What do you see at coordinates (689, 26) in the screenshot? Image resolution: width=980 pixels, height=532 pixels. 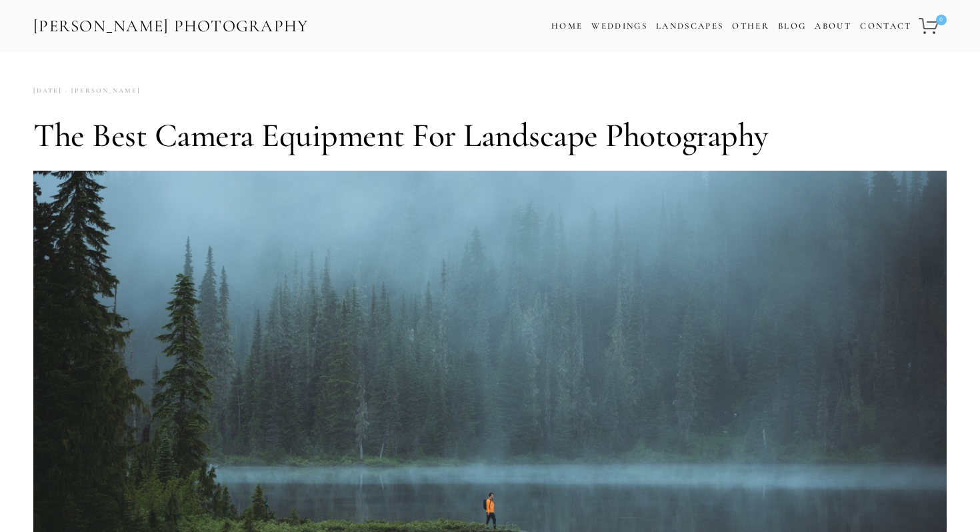 I see `a: Landscapes` at bounding box center [689, 26].